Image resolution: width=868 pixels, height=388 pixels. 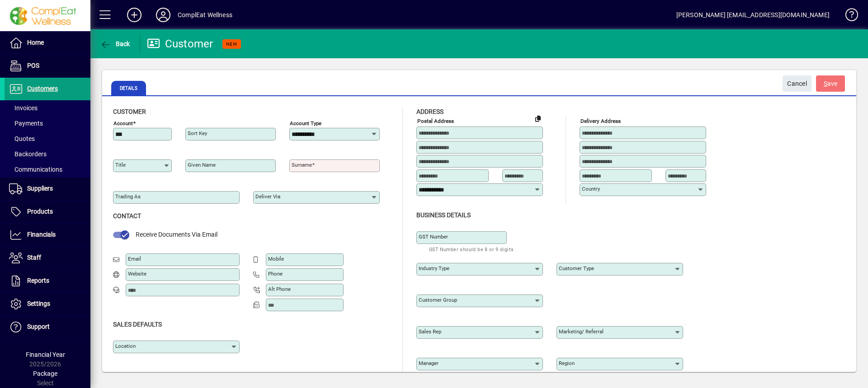 I want to click on span: ave, so click(x=830, y=83).